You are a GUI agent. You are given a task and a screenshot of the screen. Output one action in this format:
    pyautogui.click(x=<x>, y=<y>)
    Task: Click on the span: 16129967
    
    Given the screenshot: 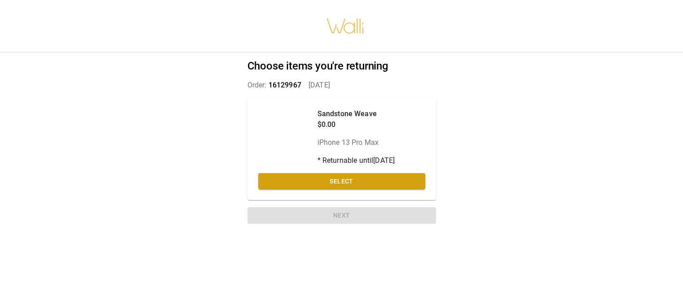 What is the action you would take?
    pyautogui.click(x=285, y=85)
    